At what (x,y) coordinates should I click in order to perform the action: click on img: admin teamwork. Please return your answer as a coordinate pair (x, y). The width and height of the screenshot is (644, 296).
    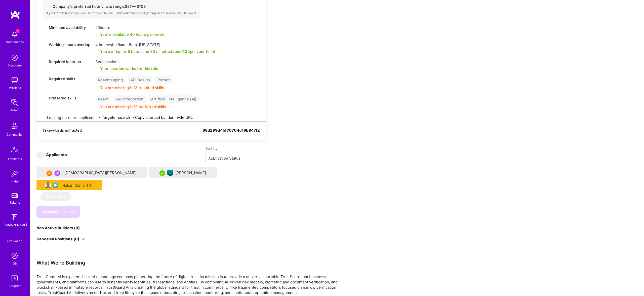
    Looking at the image, I should click on (15, 102).